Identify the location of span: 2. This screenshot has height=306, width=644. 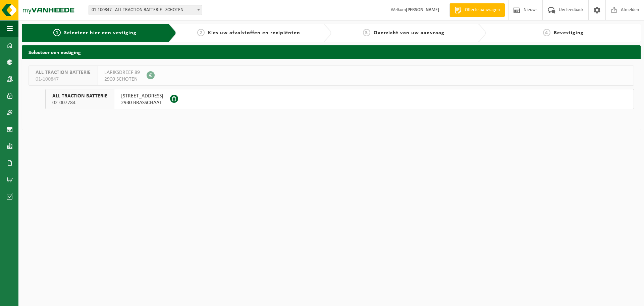
(201, 33).